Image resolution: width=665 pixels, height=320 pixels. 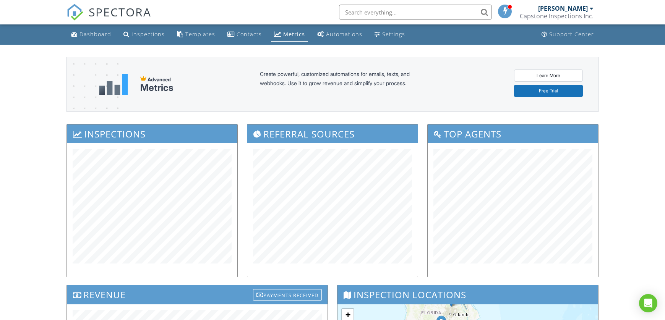 I want to click on div: Dashboard, so click(x=95, y=34).